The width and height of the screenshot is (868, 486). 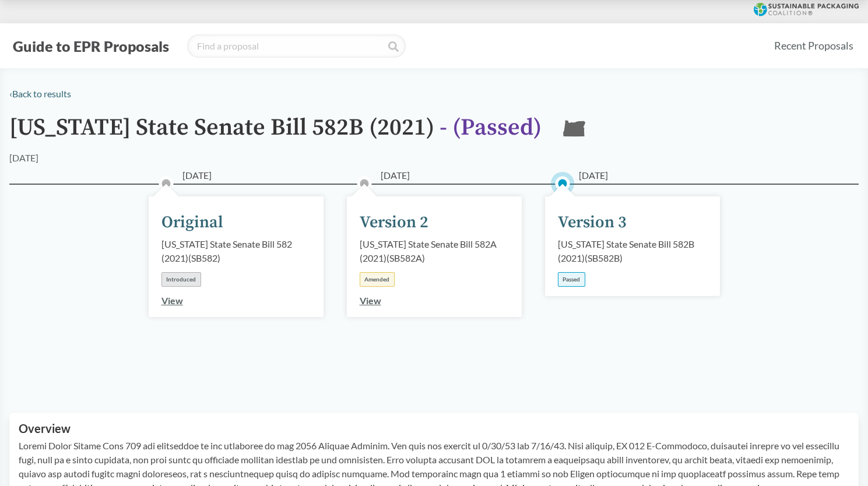 I want to click on button: Guide to EPR Proposals, so click(x=91, y=46).